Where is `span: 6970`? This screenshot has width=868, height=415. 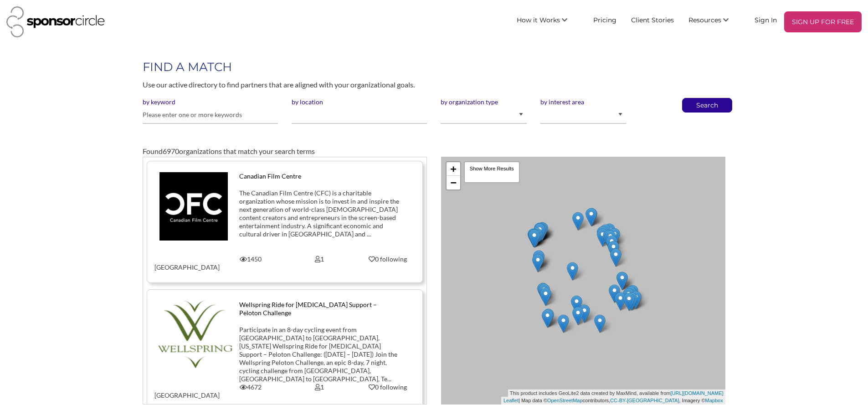
span: 6970 is located at coordinates (171, 151).